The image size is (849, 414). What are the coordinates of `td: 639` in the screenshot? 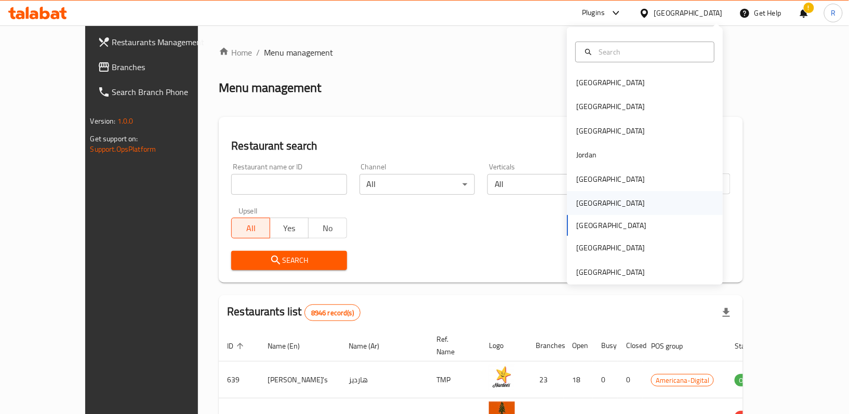 It's located at (239, 380).